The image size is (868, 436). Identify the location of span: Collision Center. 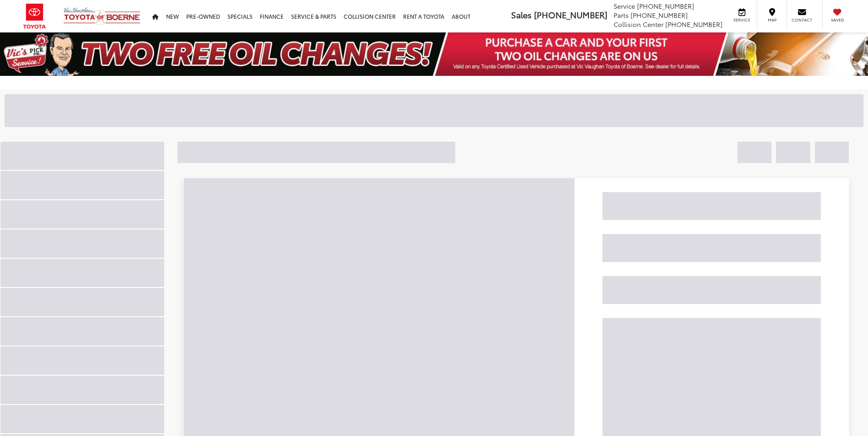
(638, 25).